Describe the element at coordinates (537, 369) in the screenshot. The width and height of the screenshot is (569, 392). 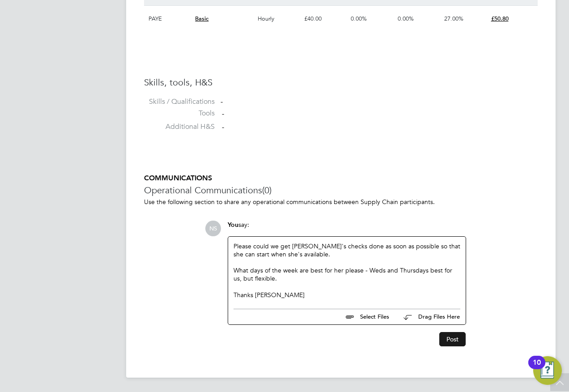
I see `div: 10` at that location.